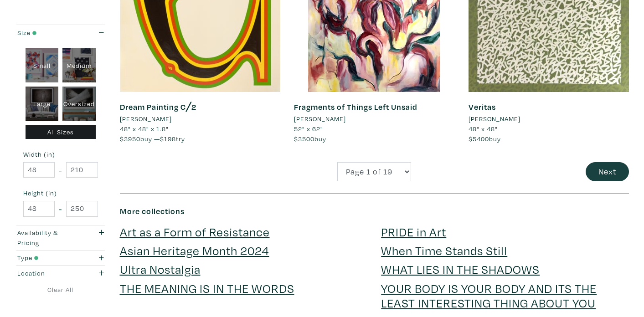 Image resolution: width=644 pixels, height=317 pixels. What do you see at coordinates (482, 107) in the screenshot?
I see `a: Veritas` at bounding box center [482, 107].